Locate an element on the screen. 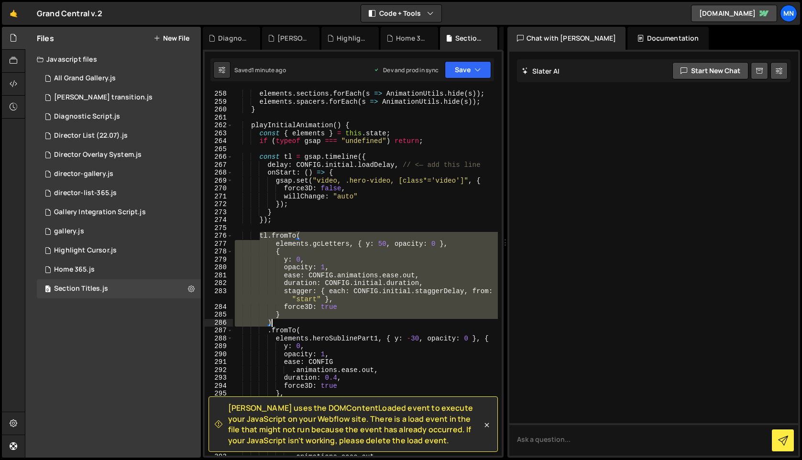 The width and height of the screenshot is (802, 460). div: director-list-365.js is located at coordinates (85, 193).